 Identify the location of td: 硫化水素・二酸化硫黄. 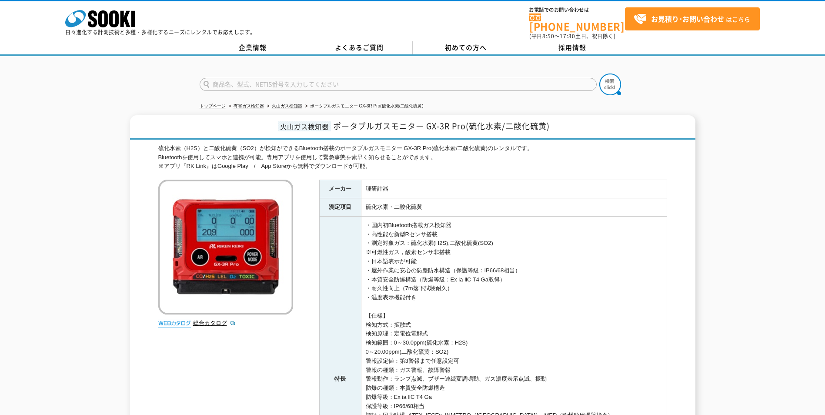
(513, 207).